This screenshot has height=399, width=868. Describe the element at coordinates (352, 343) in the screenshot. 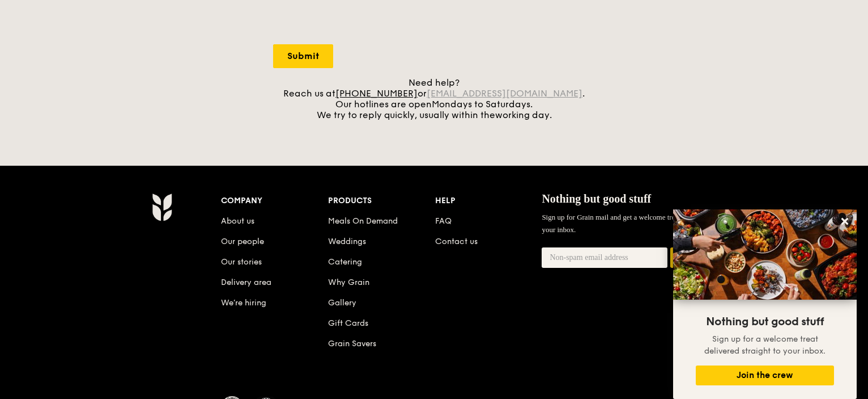

I see `a: Grain Savers` at that location.